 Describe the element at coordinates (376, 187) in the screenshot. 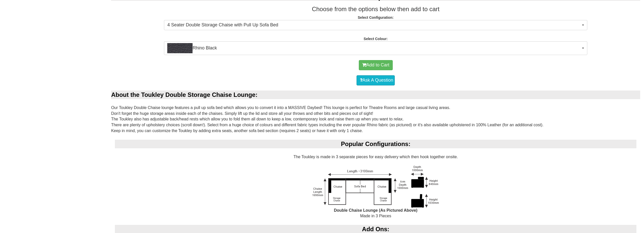

I see `img: Double Chaise Lounge` at that location.